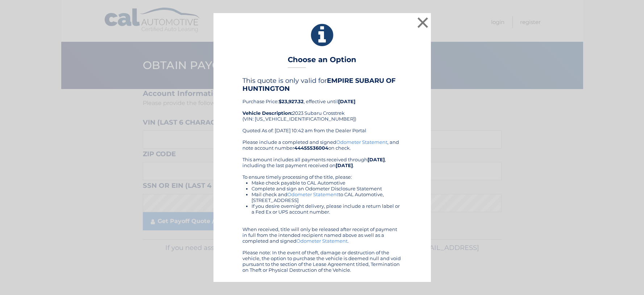 This screenshot has height=295, width=644. I want to click on li: Complete and sign an Odometer Disclosure Statement, so click(327, 189).